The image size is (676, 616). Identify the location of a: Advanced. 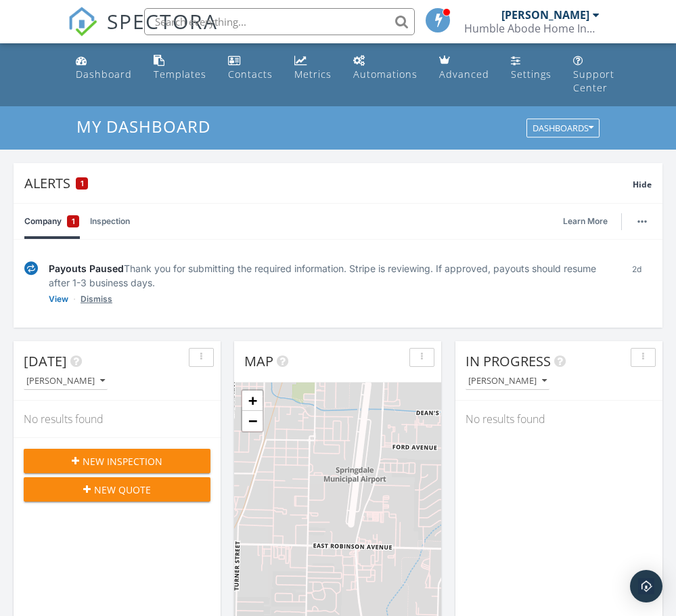
(464, 67).